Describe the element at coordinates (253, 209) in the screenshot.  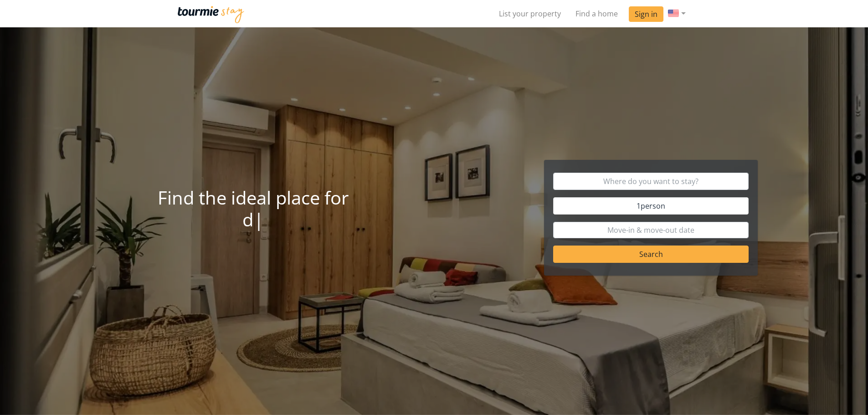
I see `h1: Find the ideal place for` at that location.